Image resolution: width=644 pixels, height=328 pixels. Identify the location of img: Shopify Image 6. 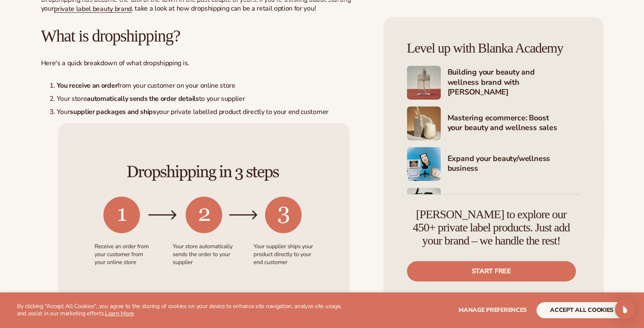
(424, 123).